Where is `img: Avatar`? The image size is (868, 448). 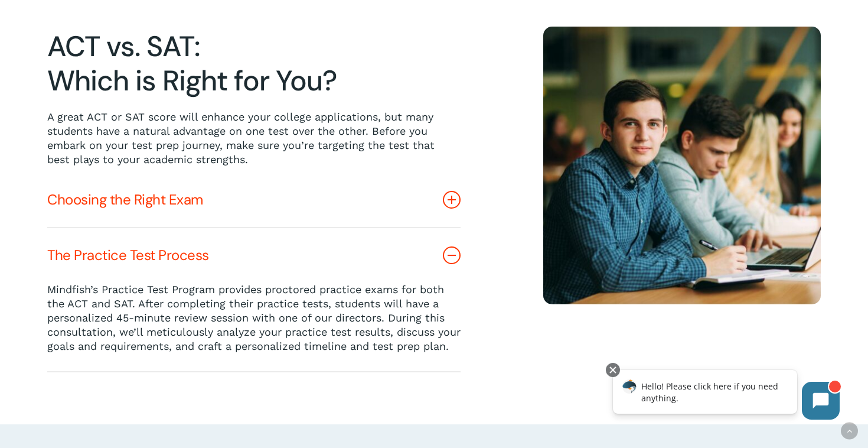 img: Avatar is located at coordinates (29, 26).